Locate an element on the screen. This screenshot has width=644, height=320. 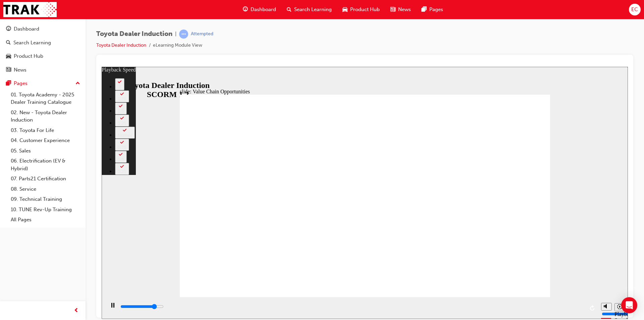
a: 04. Customer Experience is located at coordinates (45, 140).